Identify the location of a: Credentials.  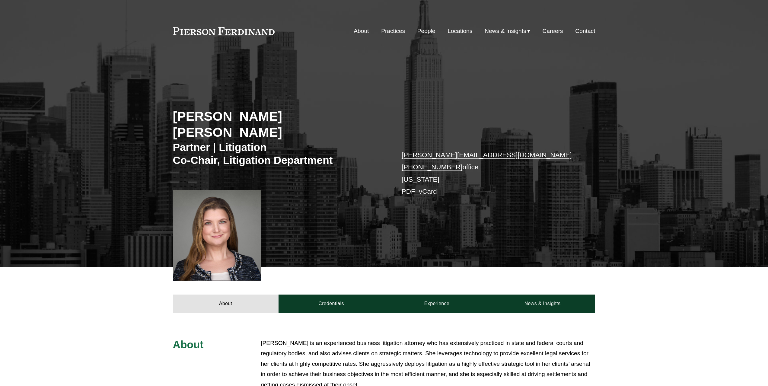
(331, 304).